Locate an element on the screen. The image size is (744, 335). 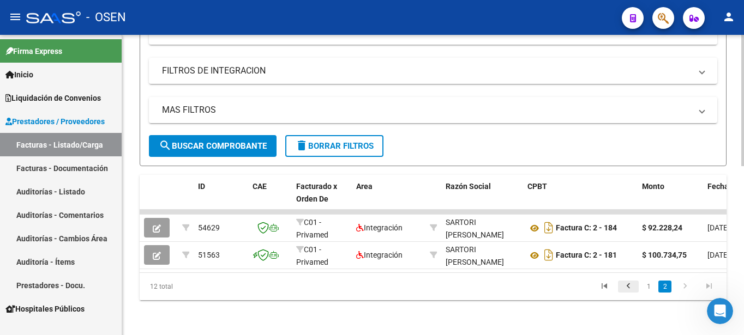
span: Area is located at coordinates (364, 187).